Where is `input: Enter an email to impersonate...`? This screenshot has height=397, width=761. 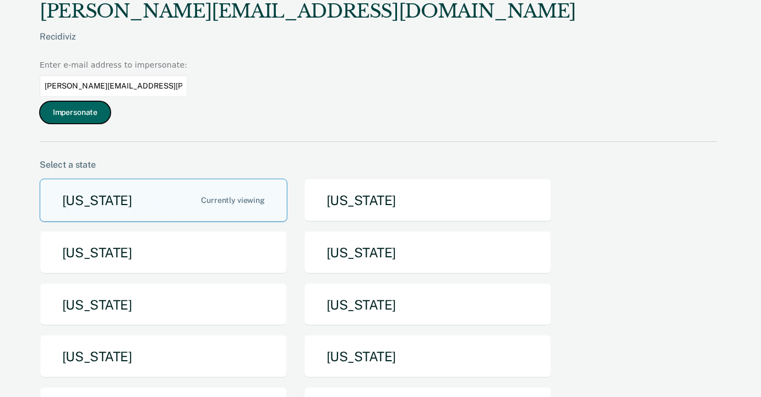 input: Enter an email to impersonate... is located at coordinates (113, 86).